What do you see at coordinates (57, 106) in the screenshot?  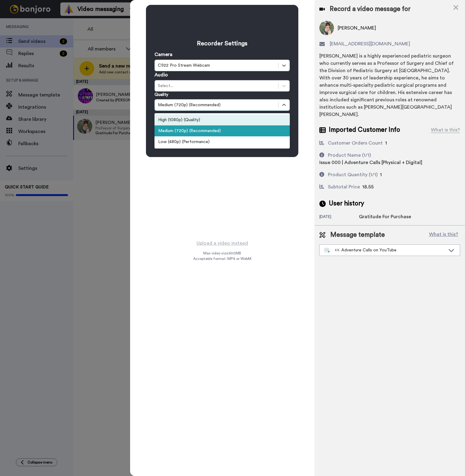 I see `b: It’s designed to help you:` at bounding box center [57, 106].